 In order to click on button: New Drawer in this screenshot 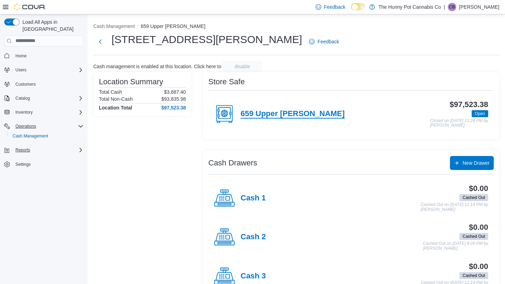, I will do `click(471, 163)`.